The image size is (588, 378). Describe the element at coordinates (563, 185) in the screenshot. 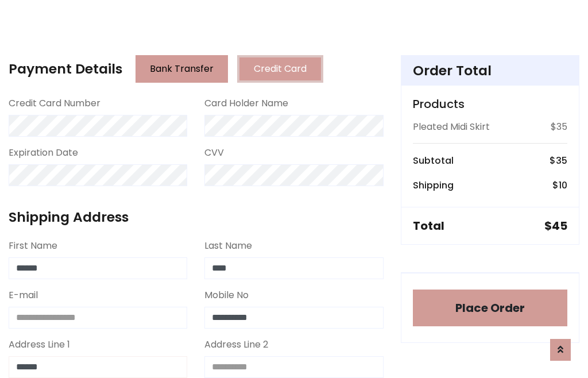

I see `span: 10` at that location.